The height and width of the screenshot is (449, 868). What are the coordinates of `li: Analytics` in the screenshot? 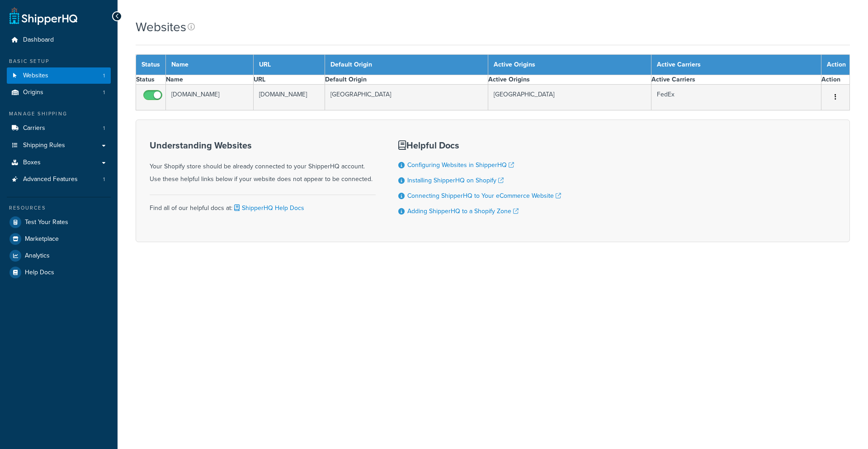 It's located at (59, 256).